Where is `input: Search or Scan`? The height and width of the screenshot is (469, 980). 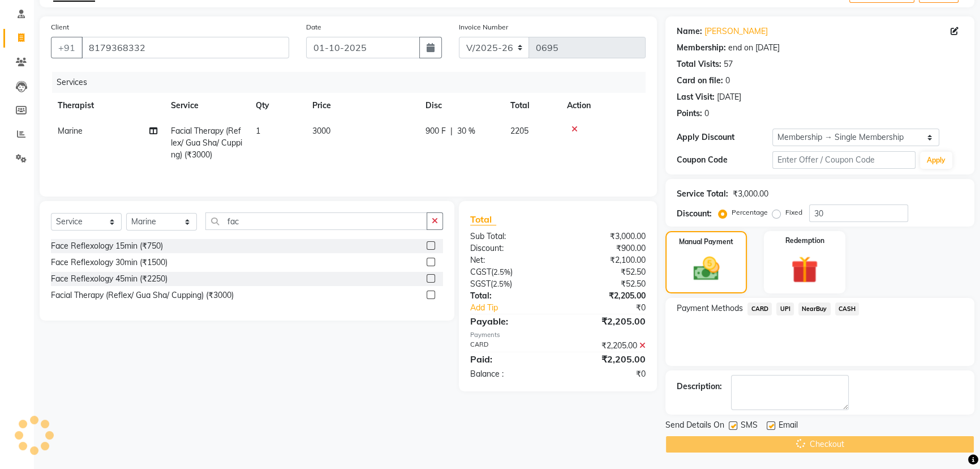 input: Search or Scan is located at coordinates (316, 221).